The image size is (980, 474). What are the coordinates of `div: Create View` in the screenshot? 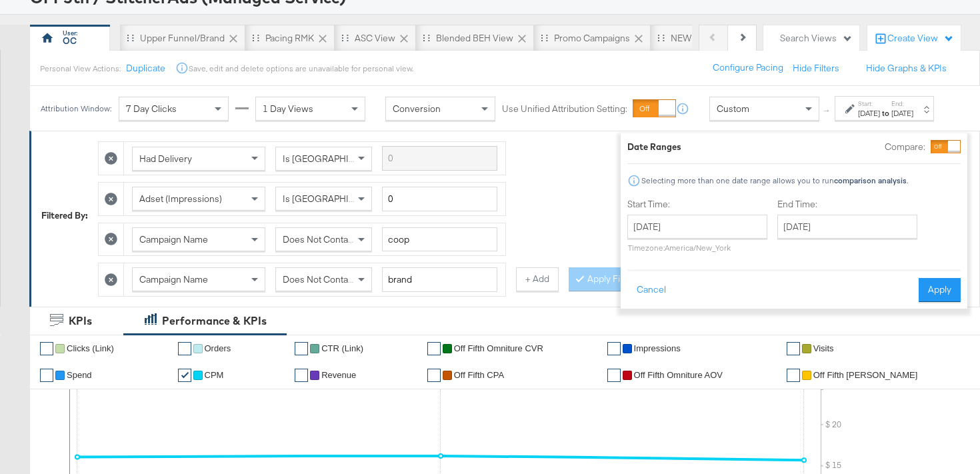 It's located at (921, 39).